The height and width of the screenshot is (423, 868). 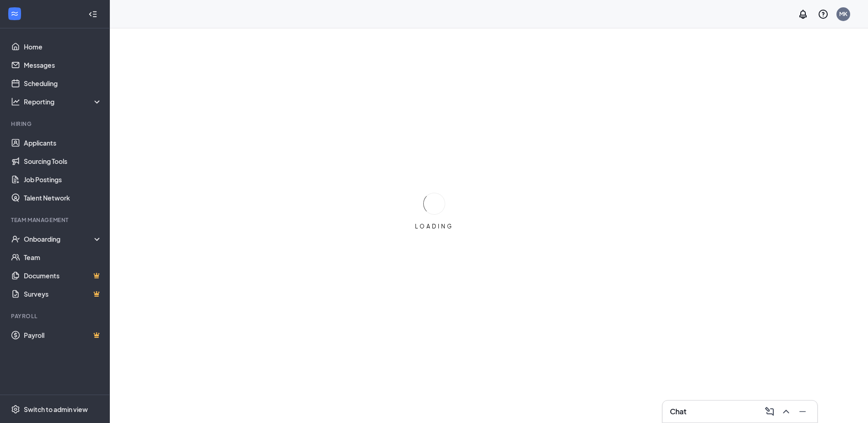 What do you see at coordinates (770, 412) in the screenshot?
I see `button: ComposeMessage` at bounding box center [770, 412].